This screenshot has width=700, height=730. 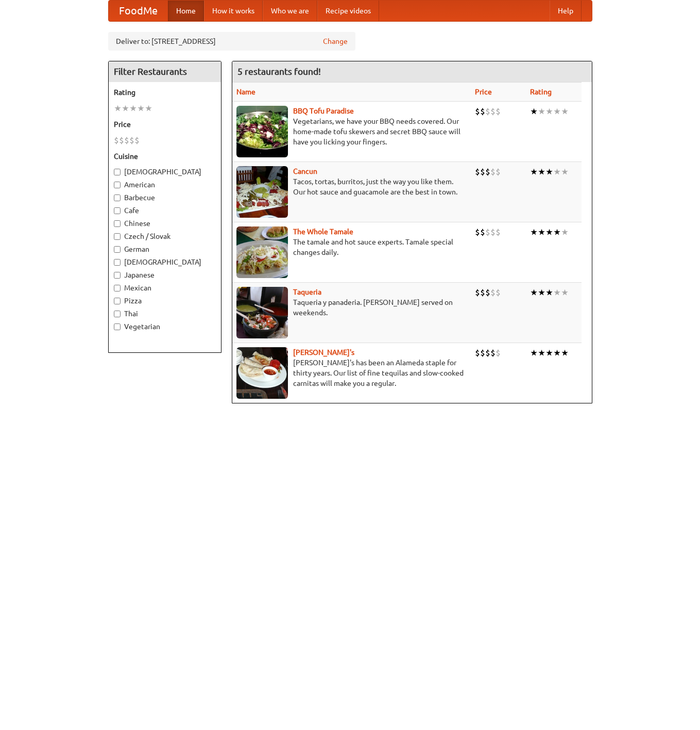 I want to click on h5: Cuisine, so click(x=165, y=156).